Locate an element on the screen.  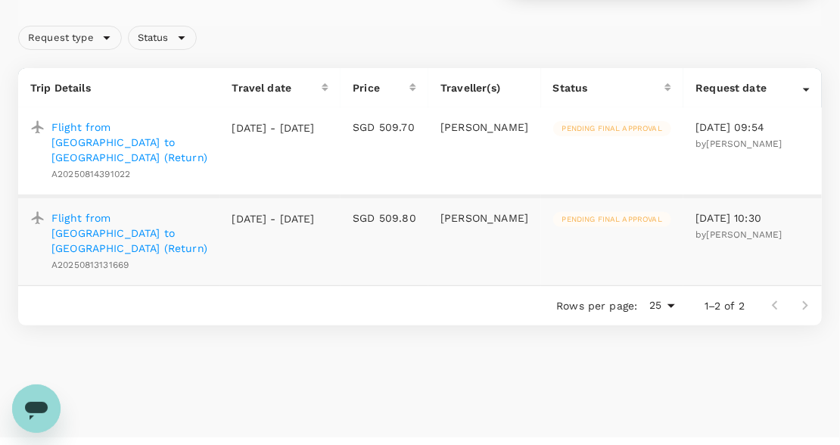
span: Request type is located at coordinates (61, 38).